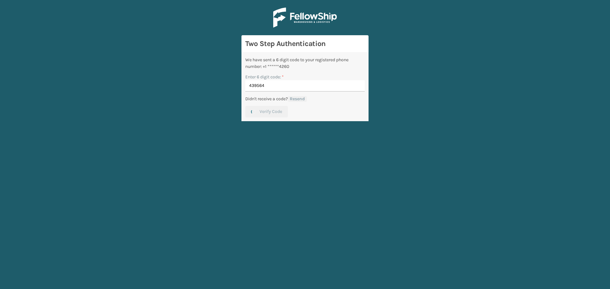 The width and height of the screenshot is (610, 289). I want to click on h3: Two Step Authentication, so click(305, 44).